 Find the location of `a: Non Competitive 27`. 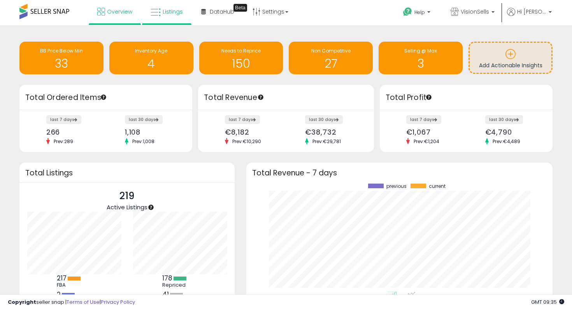

a: Non Competitive 27 is located at coordinates (331, 58).